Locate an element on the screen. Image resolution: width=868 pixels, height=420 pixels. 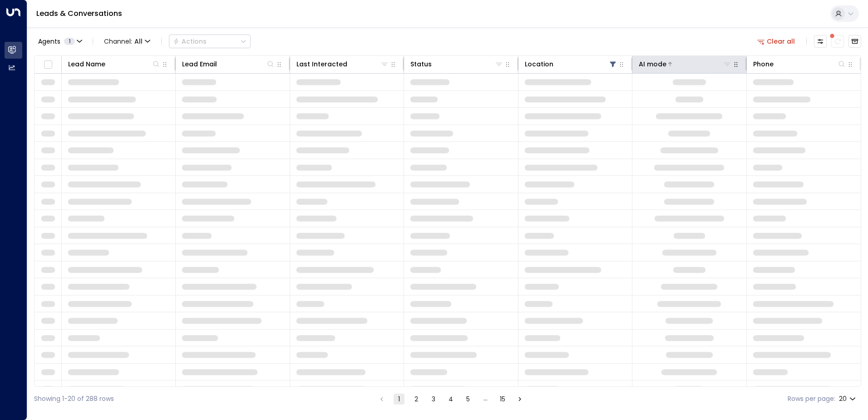
button: Go to page 2 is located at coordinates (416, 398).